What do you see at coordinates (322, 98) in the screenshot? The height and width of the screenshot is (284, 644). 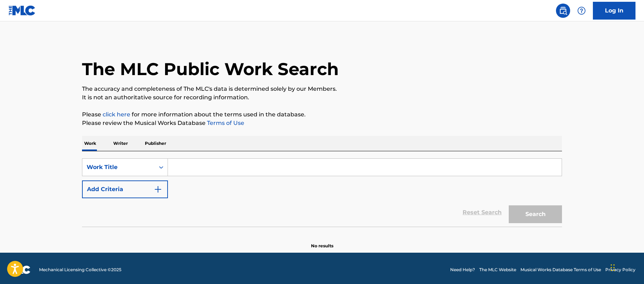 I see `p: It is not an authoritative source for recording information.` at bounding box center [322, 98].